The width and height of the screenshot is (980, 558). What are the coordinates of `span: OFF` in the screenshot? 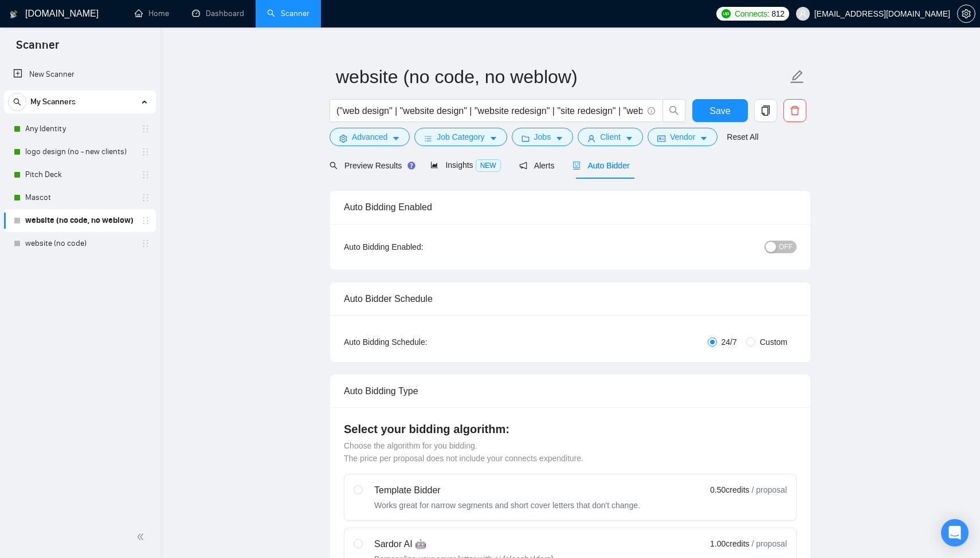 It's located at (785, 247).